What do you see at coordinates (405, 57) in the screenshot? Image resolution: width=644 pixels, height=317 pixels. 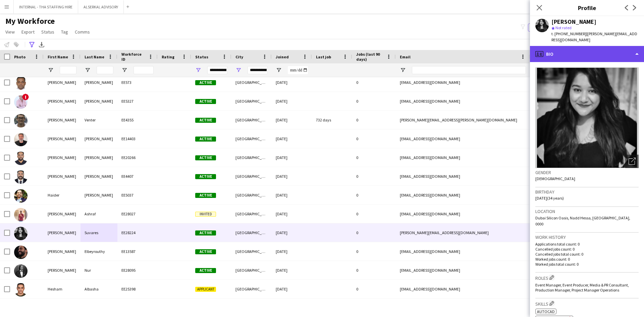 I see `span: Email` at bounding box center [405, 57].